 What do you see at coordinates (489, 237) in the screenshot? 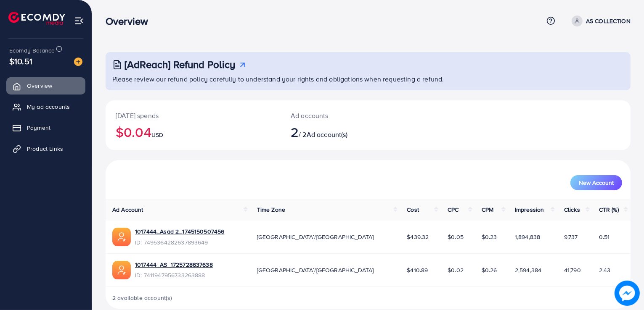
I see `span: $0.23` at bounding box center [489, 237].